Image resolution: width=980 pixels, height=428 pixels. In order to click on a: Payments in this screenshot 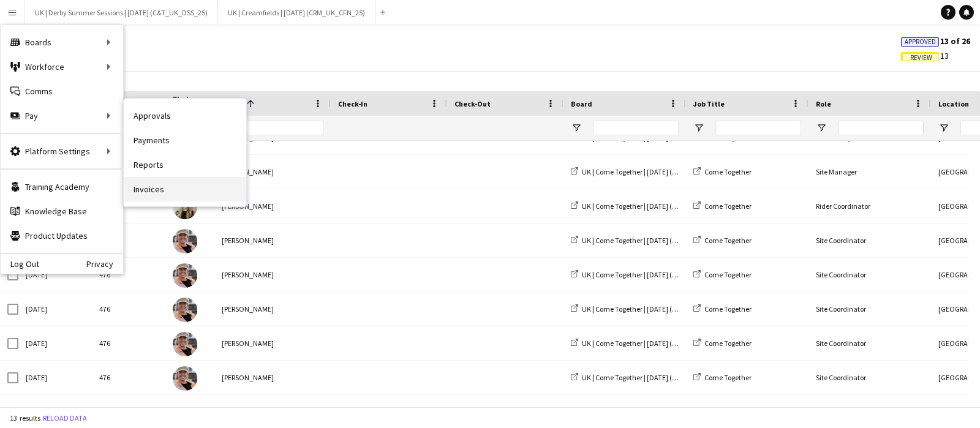, I will do `click(185, 140)`.